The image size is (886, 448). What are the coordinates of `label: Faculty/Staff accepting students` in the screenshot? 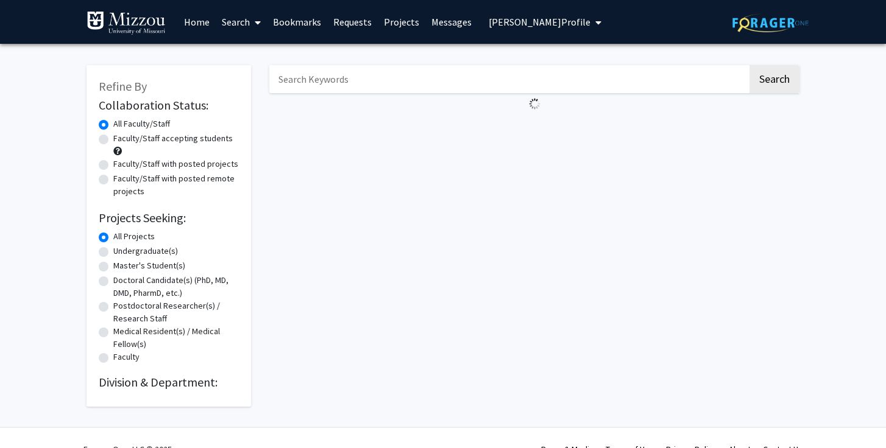 It's located at (173, 138).